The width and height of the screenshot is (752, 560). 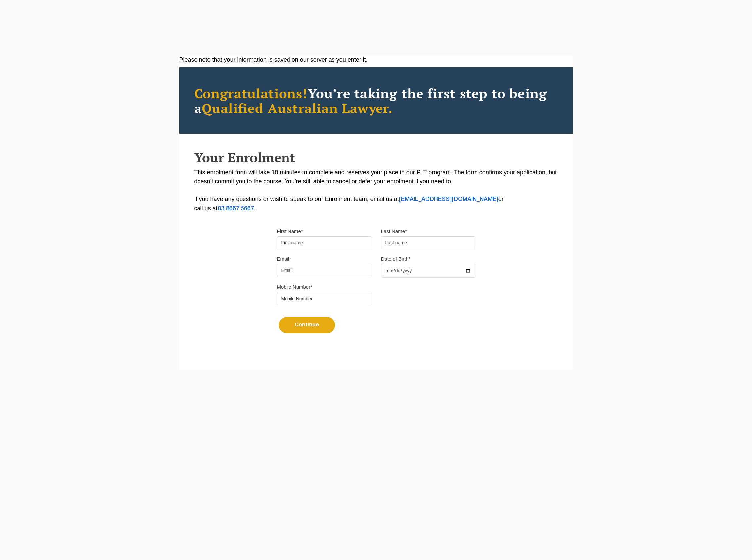 What do you see at coordinates (298, 108) in the screenshot?
I see `span: Qualified Australian Lawyer.` at bounding box center [298, 108].